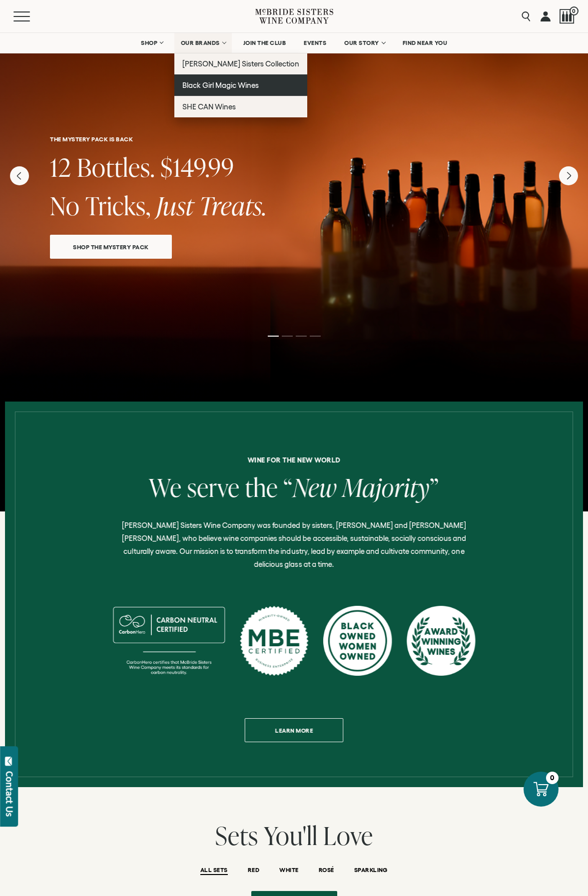 Image resolution: width=588 pixels, height=896 pixels. Describe the element at coordinates (214, 870) in the screenshot. I see `button: ALL SETS` at that location.